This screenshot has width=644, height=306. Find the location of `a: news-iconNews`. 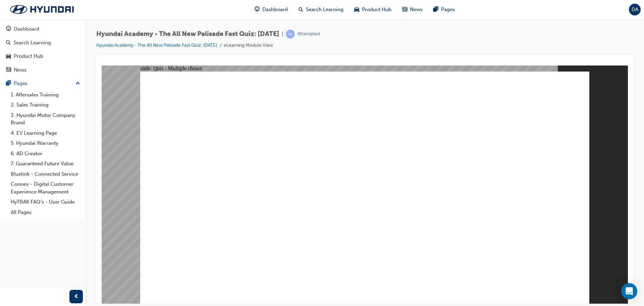

a: news-iconNews is located at coordinates (413, 9).